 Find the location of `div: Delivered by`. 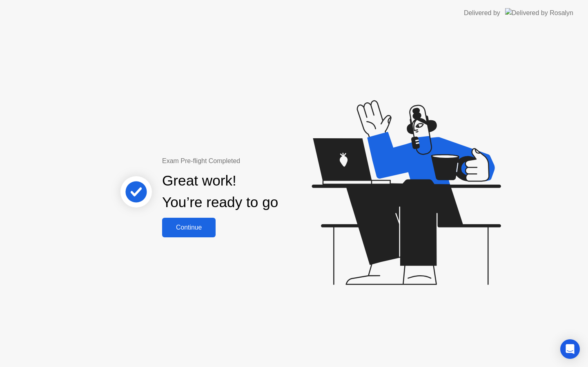

div: Delivered by is located at coordinates (482, 13).